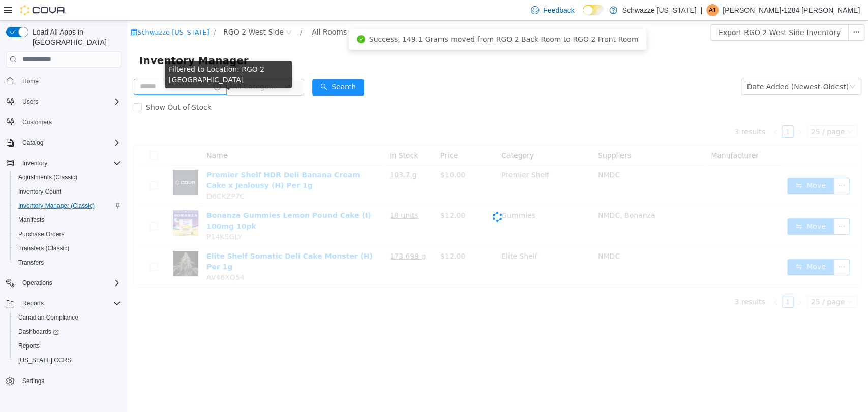 This screenshot has width=868, height=412. What do you see at coordinates (48, 318) in the screenshot?
I see `a: Canadian Compliance` at bounding box center [48, 318].